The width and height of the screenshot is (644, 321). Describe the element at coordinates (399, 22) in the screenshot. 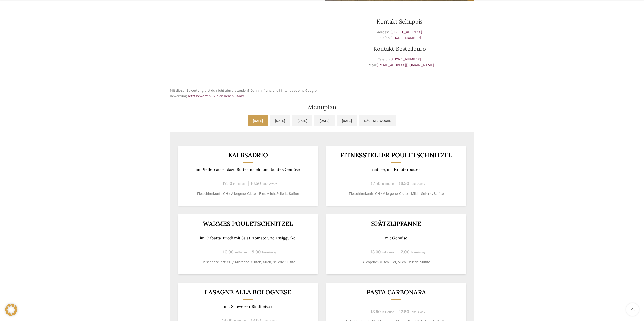

I see `h3: Kontakt Schuppis` at that location.